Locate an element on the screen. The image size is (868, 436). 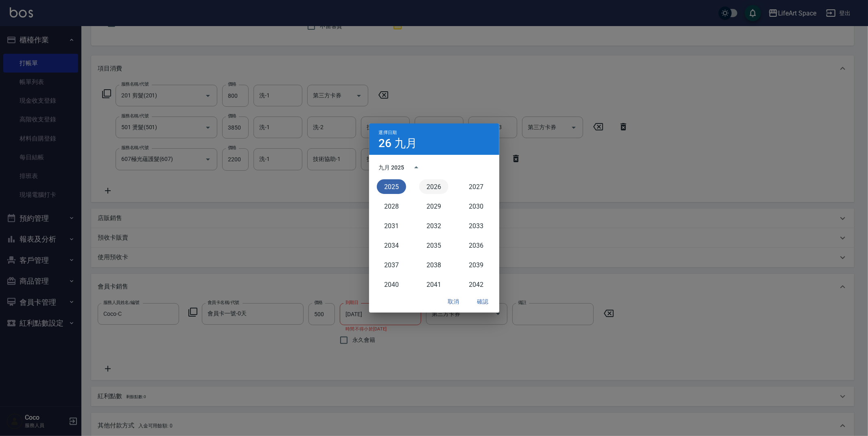
button: 2032 is located at coordinates (434, 226).